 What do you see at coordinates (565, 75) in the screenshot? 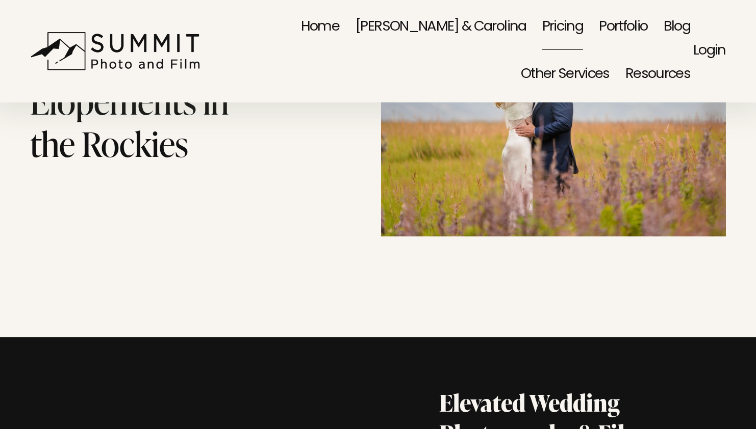
I see `span: Other Services` at bounding box center [565, 75].